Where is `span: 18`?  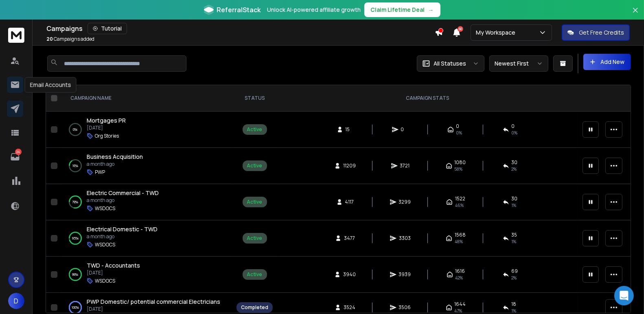 span: 18 is located at coordinates (514, 304).